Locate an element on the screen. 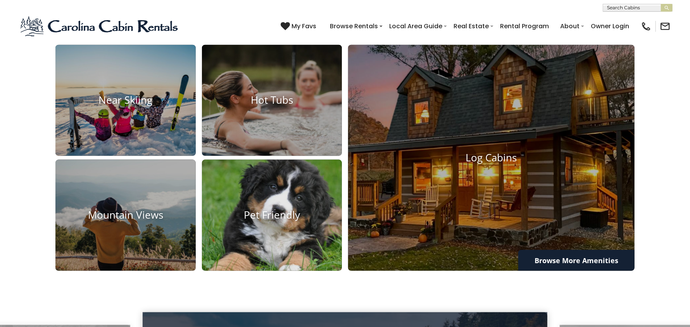 The image size is (690, 327). a: Hot Tubs is located at coordinates (272, 100).